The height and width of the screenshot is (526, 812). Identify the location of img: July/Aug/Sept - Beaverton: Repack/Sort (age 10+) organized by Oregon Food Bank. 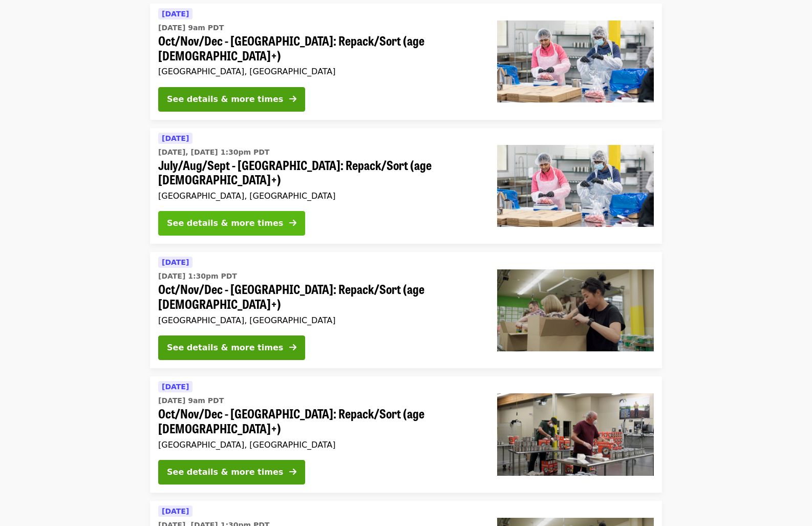
(575, 186).